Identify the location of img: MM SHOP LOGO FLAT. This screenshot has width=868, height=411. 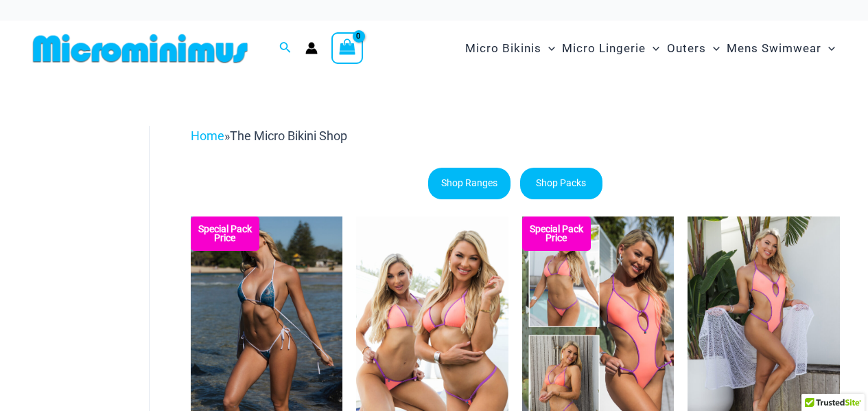
(140, 48).